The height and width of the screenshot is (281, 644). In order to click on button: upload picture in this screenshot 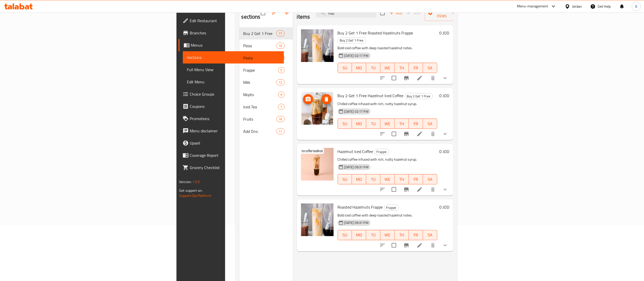, I will do `click(308, 99)`.